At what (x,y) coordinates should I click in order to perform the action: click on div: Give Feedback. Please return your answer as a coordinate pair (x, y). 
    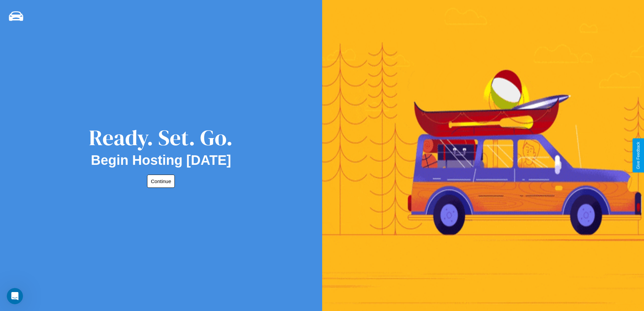
    Looking at the image, I should click on (638, 155).